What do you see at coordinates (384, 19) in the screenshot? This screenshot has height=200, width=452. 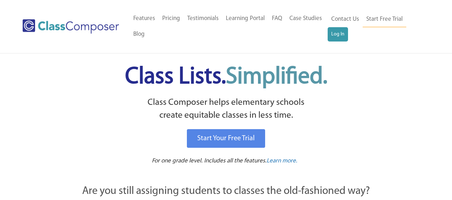 I see `a: Start Free Trial` at bounding box center [384, 19].